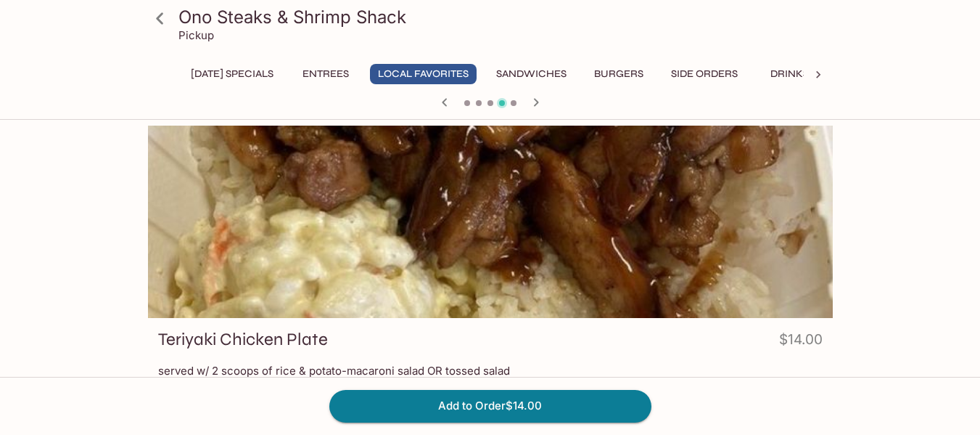 The height and width of the screenshot is (435, 980). Describe the element at coordinates (531, 74) in the screenshot. I see `button: Sandwiches` at that location.